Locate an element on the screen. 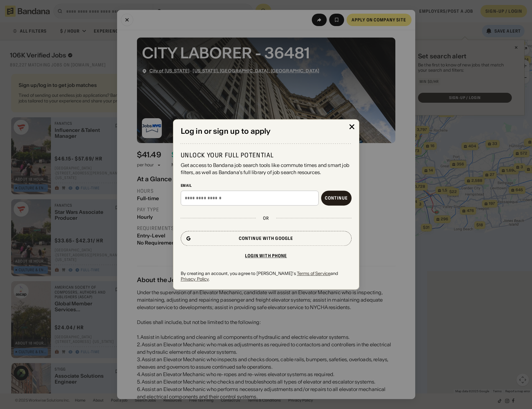 This screenshot has height=409, width=532. div: Continue is located at coordinates (336, 198).